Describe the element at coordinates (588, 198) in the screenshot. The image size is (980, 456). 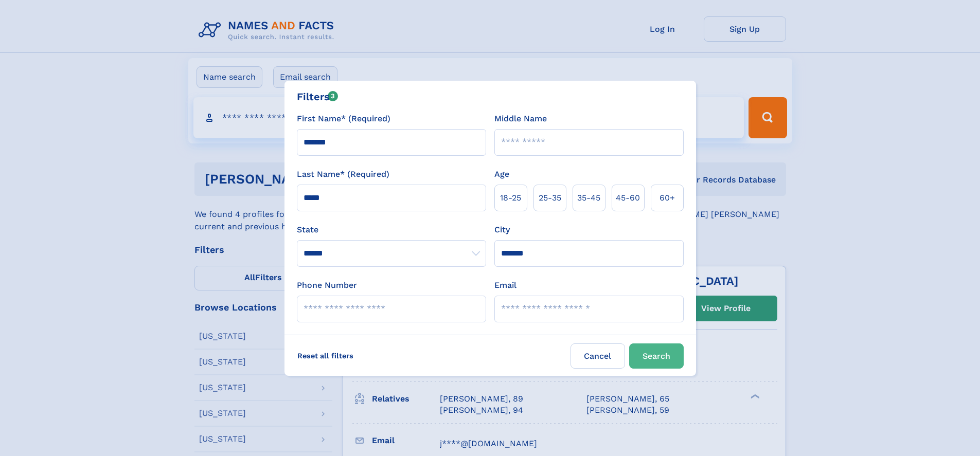
I see `span: 35‑45` at that location.